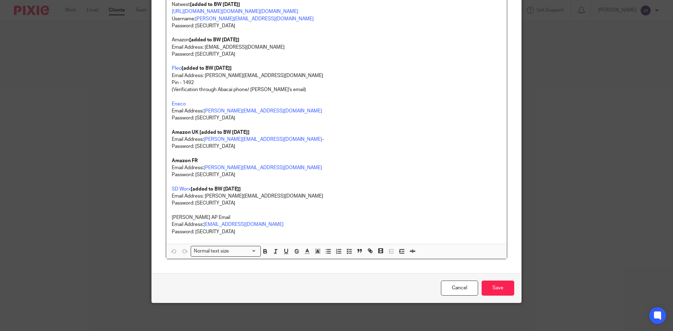 The image size is (673, 331). Describe the element at coordinates (497, 288) in the screenshot. I see `input: Save` at that location.